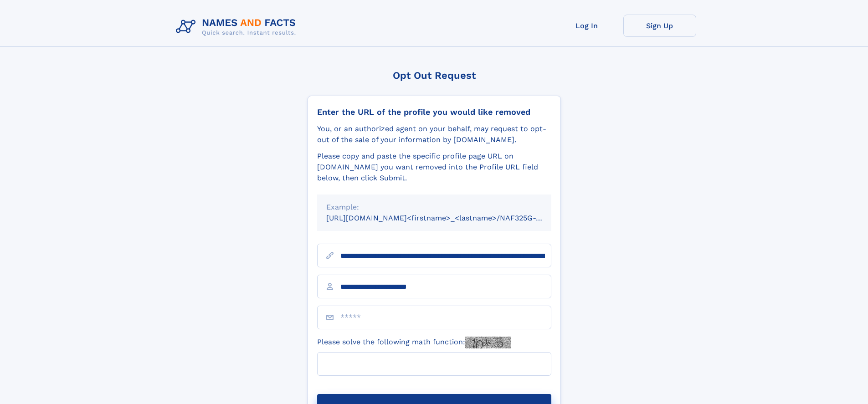 The image size is (868, 404). I want to click on a: Sign Up, so click(659, 25).